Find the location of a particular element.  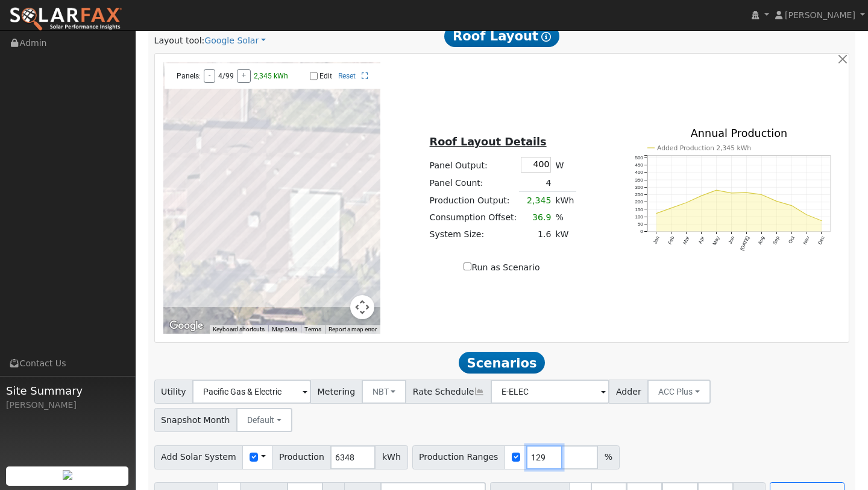

text: Sep is located at coordinates (776, 240).